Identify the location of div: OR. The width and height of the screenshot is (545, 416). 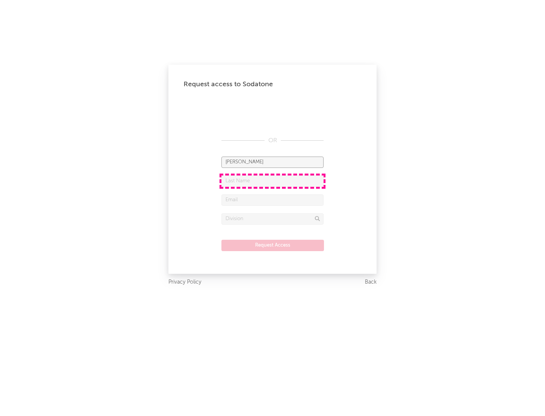
(272, 141).